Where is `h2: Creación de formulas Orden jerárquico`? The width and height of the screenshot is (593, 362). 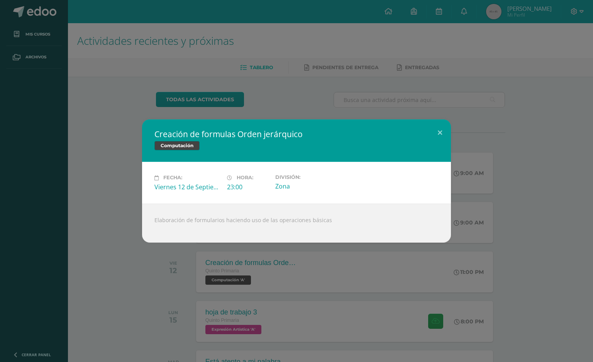
h2: Creación de formulas Orden jerárquico is located at coordinates (296, 134).